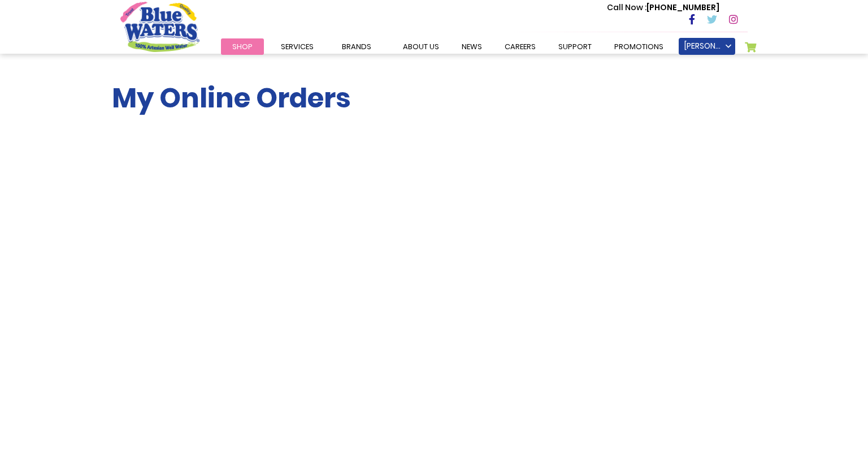  What do you see at coordinates (160, 26) in the screenshot?
I see `a: store logo` at bounding box center [160, 26].